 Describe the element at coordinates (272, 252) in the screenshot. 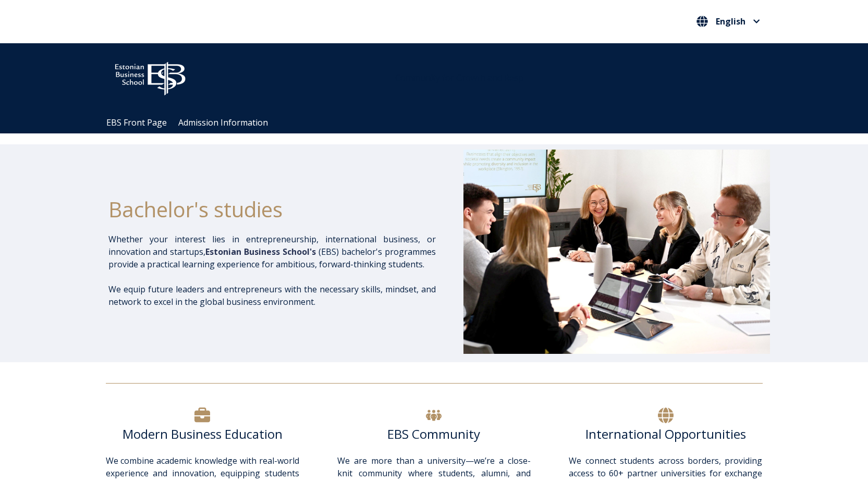

I see `p: Whether your interest lies in entrepreneurship, international business, or innovation and startup...` at that location.